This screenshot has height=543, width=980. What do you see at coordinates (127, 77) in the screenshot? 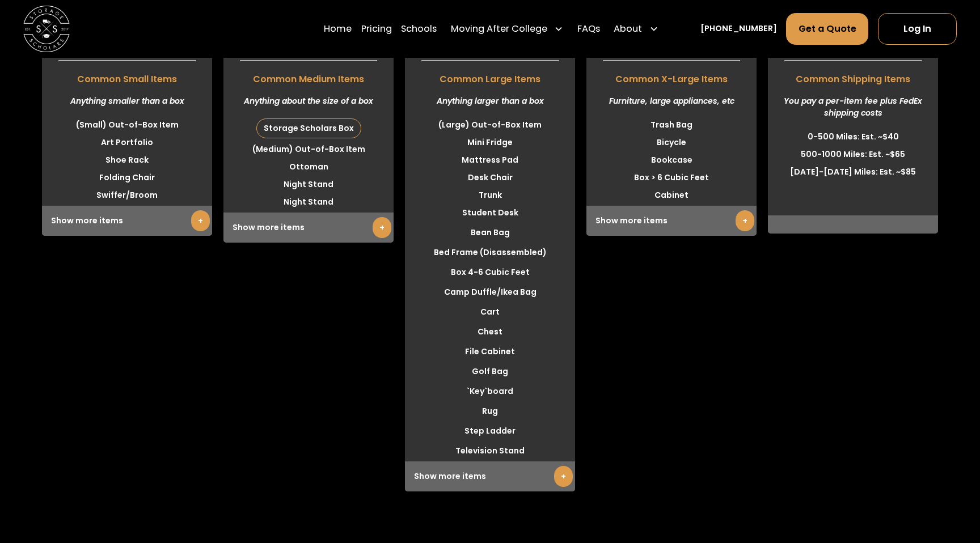
I see `span: Common Small Items` at bounding box center [127, 77].